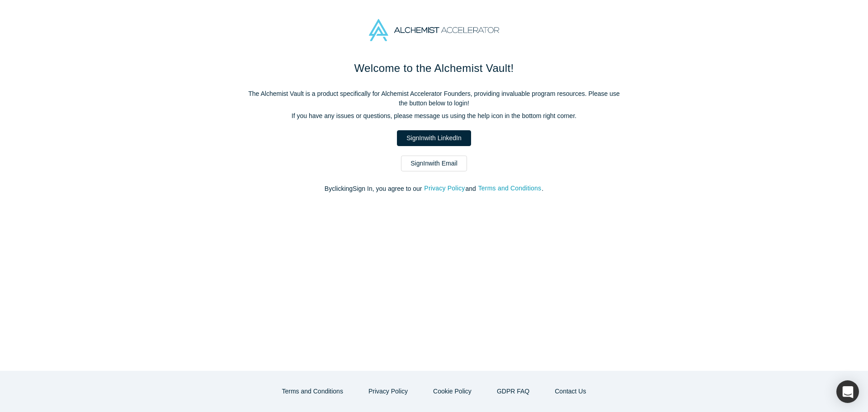 The width and height of the screenshot is (868, 412). I want to click on a: GDPR FAQ, so click(513, 391).